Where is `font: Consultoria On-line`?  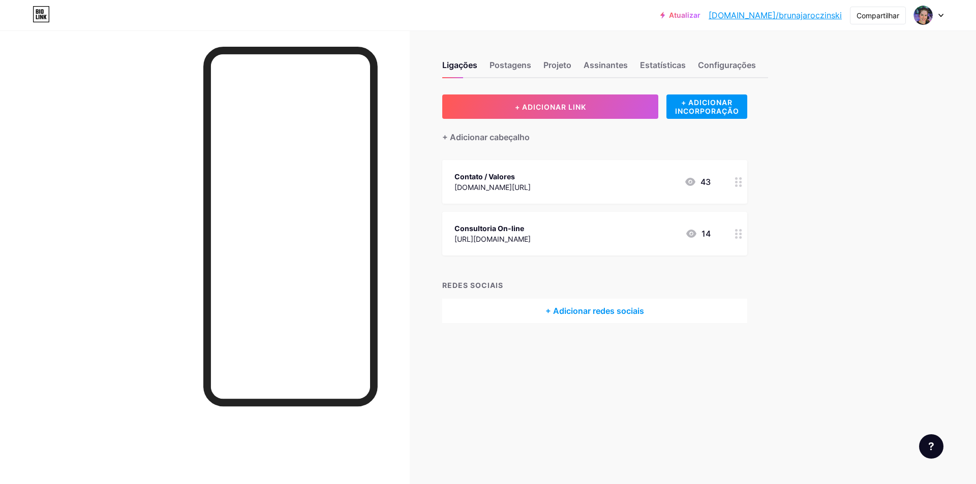 font: Consultoria On-line is located at coordinates (489, 228).